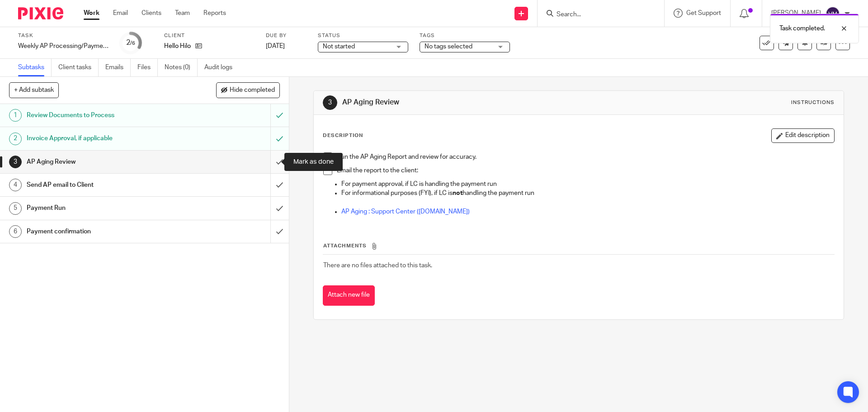 This screenshot has width=868, height=412. What do you see at coordinates (105, 185) in the screenshot?
I see `h1: Send AP email to Client` at bounding box center [105, 185].